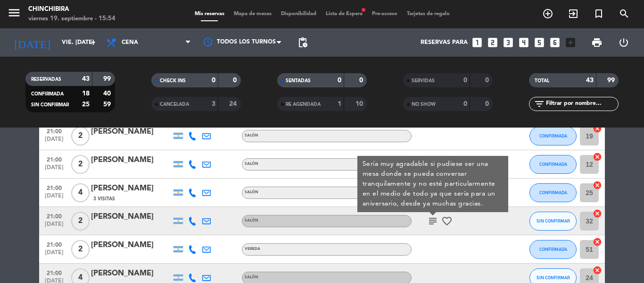 The height and width of the screenshot is (283, 644). I want to click on span: Disponibilidad, so click(298, 14).